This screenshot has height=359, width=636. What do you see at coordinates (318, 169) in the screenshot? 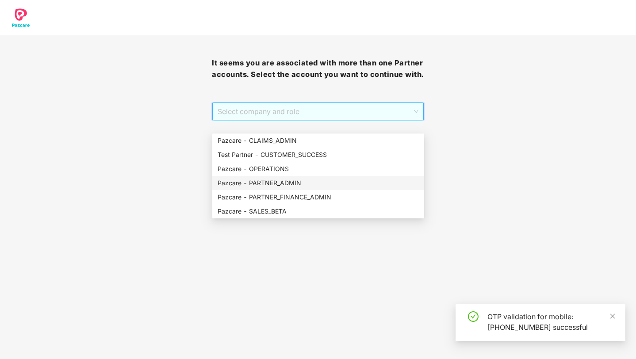
I see `div: Pazcare - OPERATIONS` at bounding box center [318, 169].